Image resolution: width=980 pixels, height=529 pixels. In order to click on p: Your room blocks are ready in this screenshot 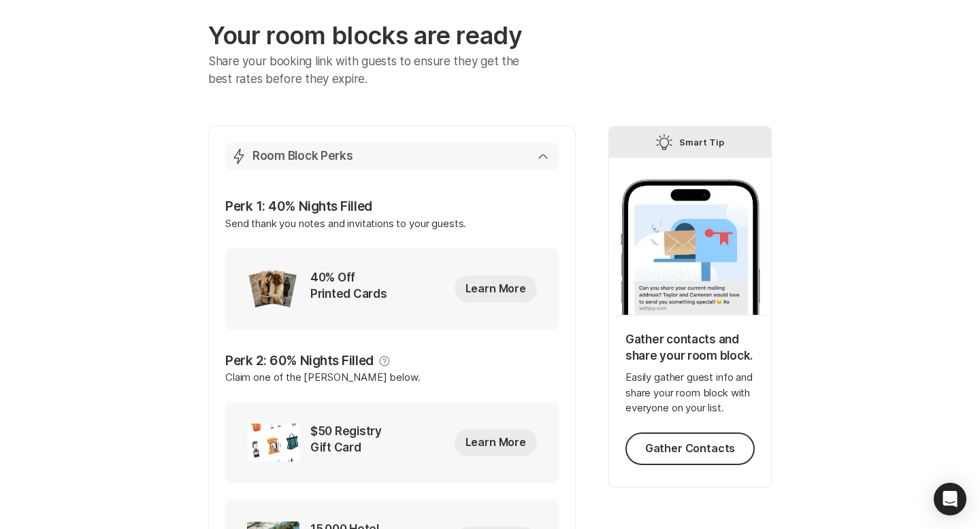, I will do `click(392, 35)`.